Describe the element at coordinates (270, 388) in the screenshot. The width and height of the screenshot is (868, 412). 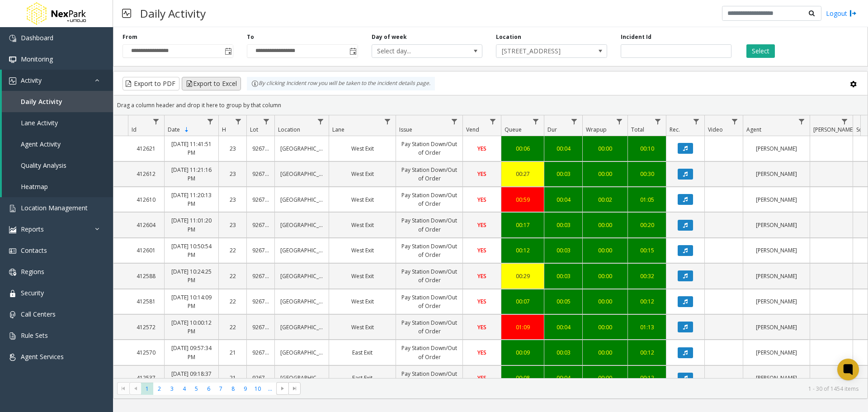
I see `span: Page 11` at that location.